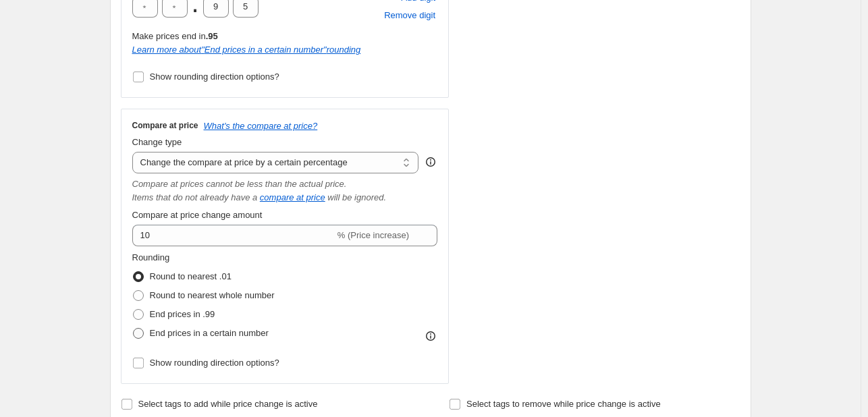  I want to click on span: Select tags to remove while price change is active, so click(563, 404).